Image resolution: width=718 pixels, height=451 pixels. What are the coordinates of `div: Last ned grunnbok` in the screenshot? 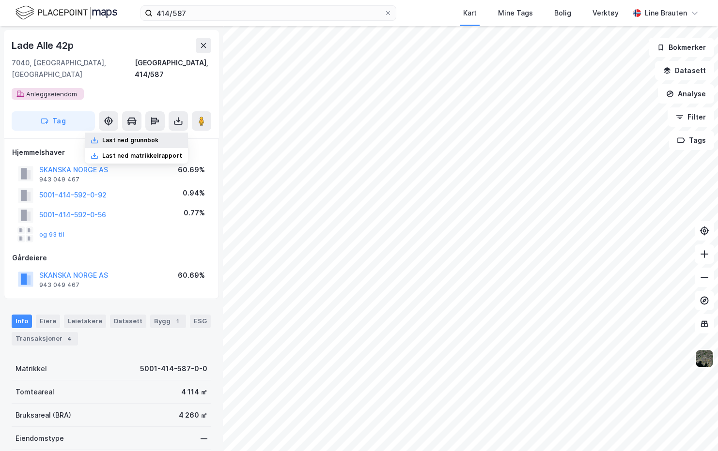 It's located at (130, 140).